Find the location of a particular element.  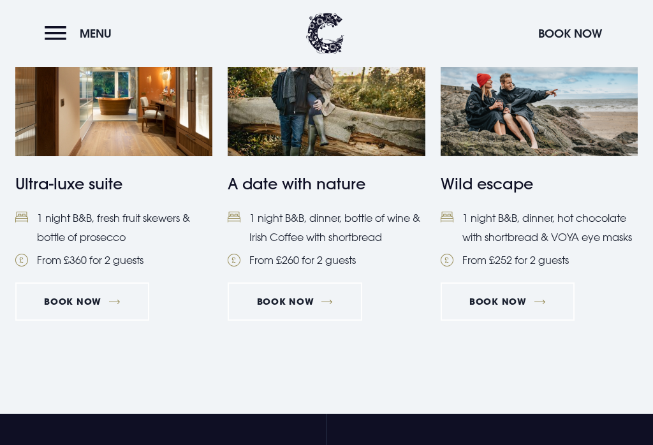

span: Menu is located at coordinates (96, 33).